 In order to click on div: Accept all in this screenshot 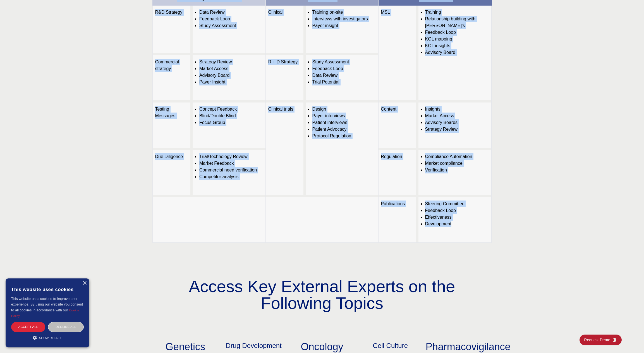, I will do `click(28, 327)`.